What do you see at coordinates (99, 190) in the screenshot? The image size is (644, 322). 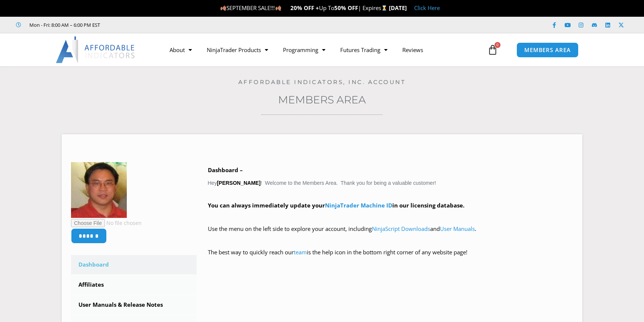 I see `img: cebd87f28fbf1a4479525a40c94b39711ad5f6a2dc239e19c29f15d3a7155483` at bounding box center [99, 190].